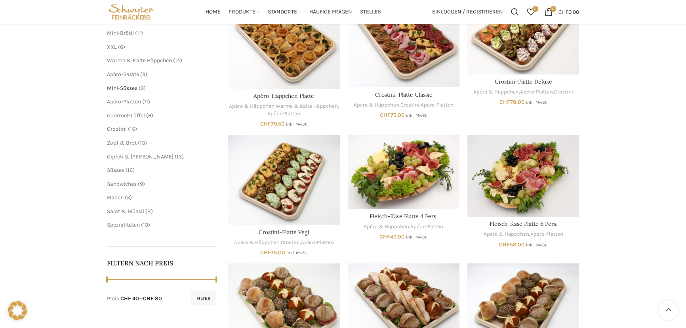  Describe the element at coordinates (122, 143) in the screenshot. I see `a: Zopf & Brot` at that location.